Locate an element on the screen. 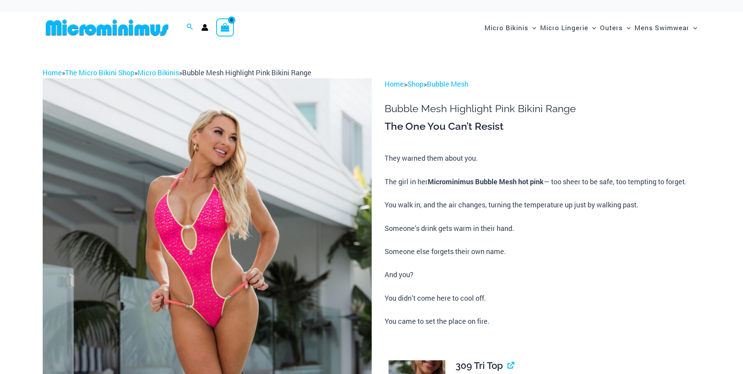  span: Mens Swimwear is located at coordinates (662, 27).